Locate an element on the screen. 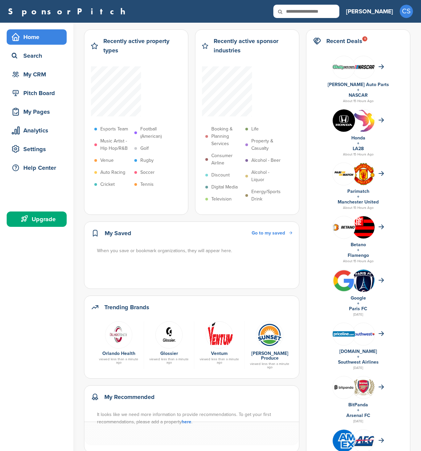 The width and height of the screenshot is (421, 451). div: When you save or bookmark organizations, they will appear here. is located at coordinates (195, 251).